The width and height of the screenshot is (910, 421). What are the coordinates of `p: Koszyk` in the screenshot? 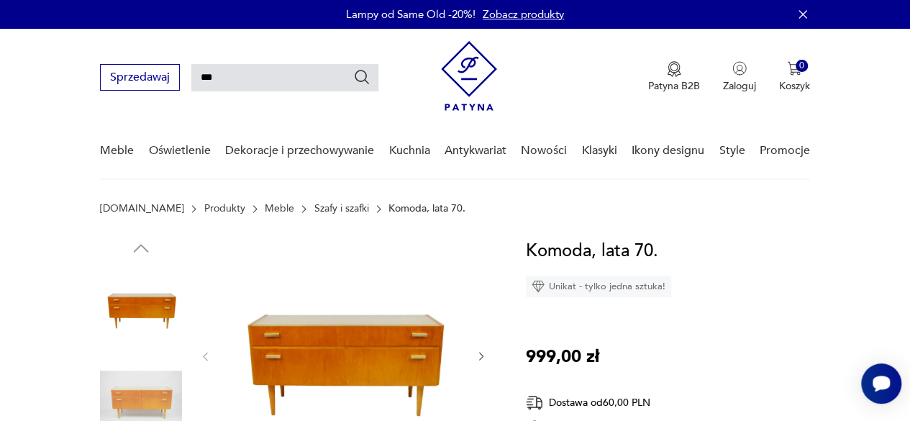 It's located at (794, 86).